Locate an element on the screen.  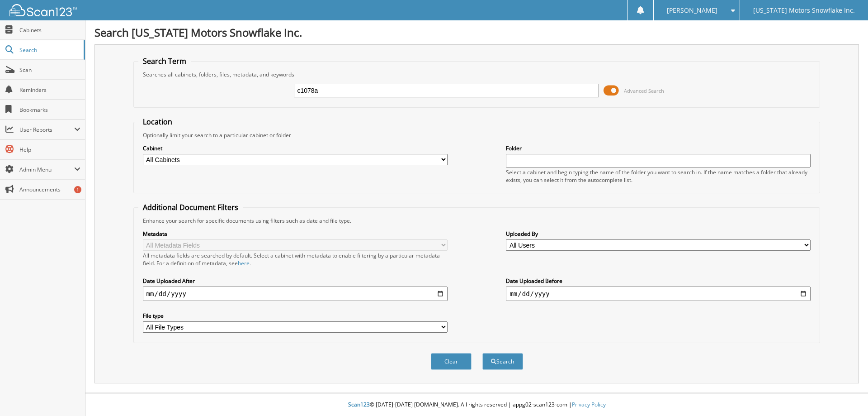
label: Folder is located at coordinates (659, 148).